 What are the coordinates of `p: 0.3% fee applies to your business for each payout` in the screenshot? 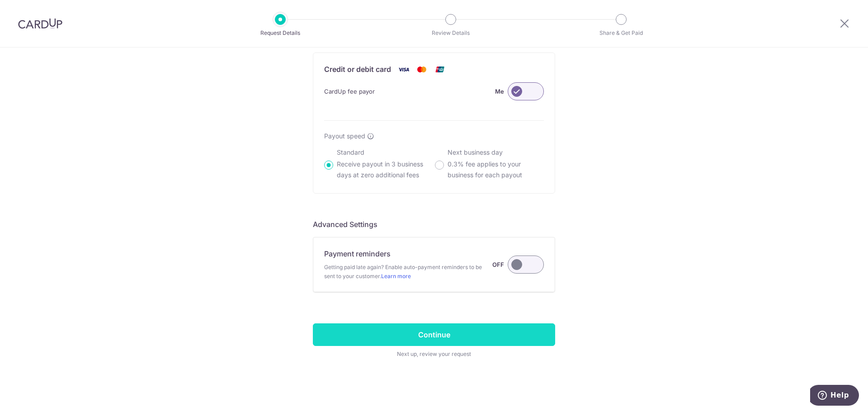 It's located at (495, 170).